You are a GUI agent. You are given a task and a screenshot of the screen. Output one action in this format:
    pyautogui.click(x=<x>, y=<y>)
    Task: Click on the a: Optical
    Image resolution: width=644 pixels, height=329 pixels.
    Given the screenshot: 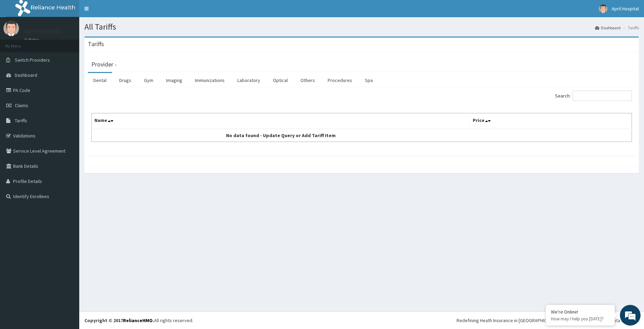 What is the action you would take?
    pyautogui.click(x=280, y=80)
    